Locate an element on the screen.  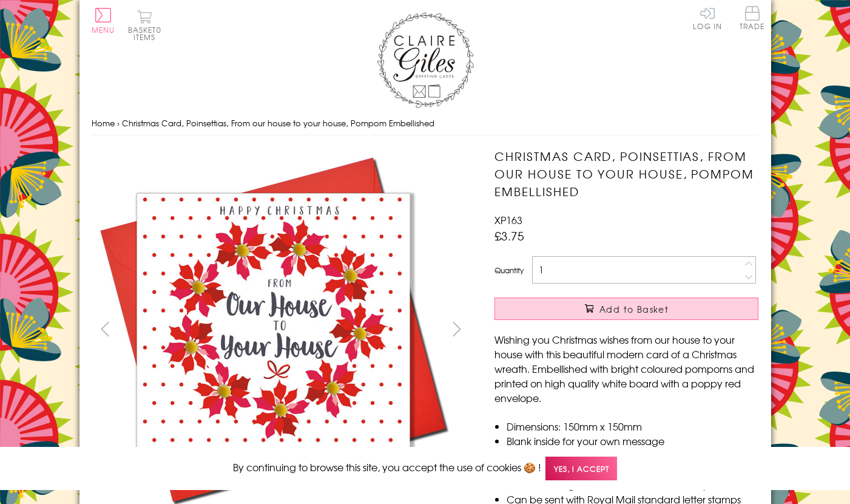
a: Trade is located at coordinates (752, 19).